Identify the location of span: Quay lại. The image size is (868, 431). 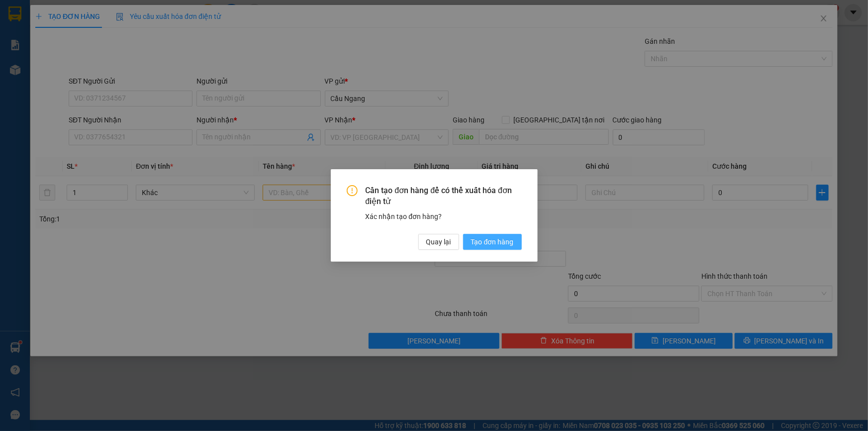
(439, 242).